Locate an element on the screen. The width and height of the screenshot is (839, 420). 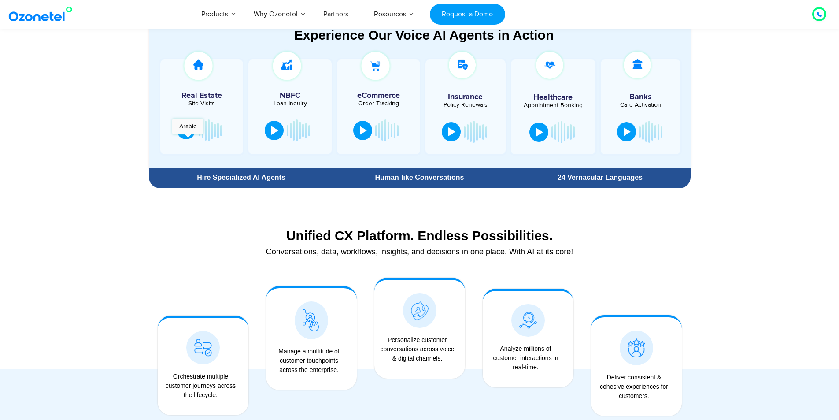
div: Conversations, data, workflows, insights, and decisions in one place. With AI at its core! is located at coordinates (420, 251).